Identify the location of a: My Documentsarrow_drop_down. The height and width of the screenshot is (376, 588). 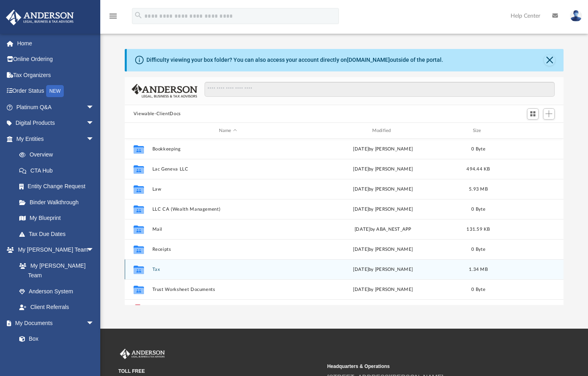
(54, 323).